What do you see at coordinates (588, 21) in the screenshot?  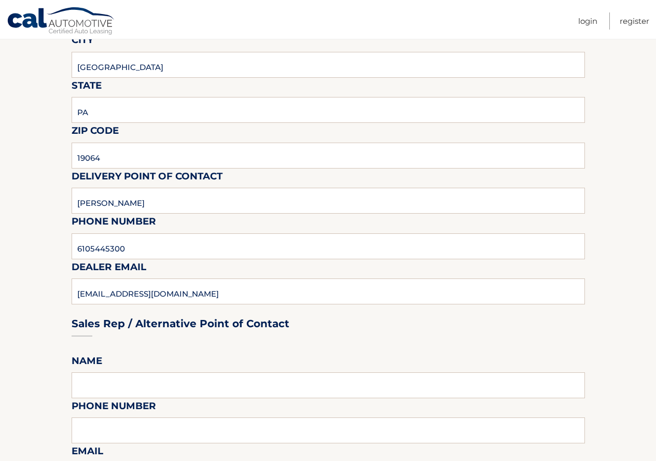 I see `a: Login` at bounding box center [588, 21].